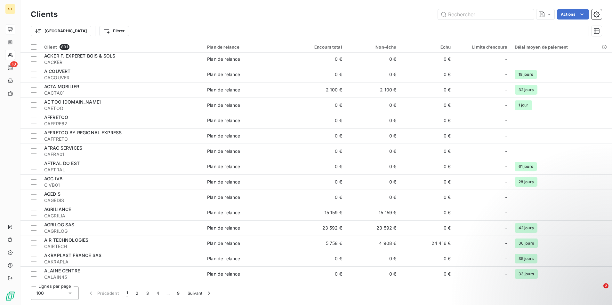 This screenshot has height=305, width=612. I want to click on span: A COUVERT, so click(57, 71).